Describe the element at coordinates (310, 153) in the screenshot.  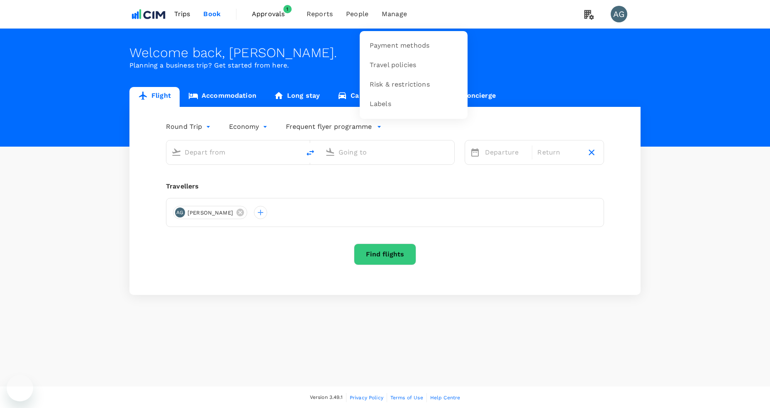
I see `button: delete` at that location.